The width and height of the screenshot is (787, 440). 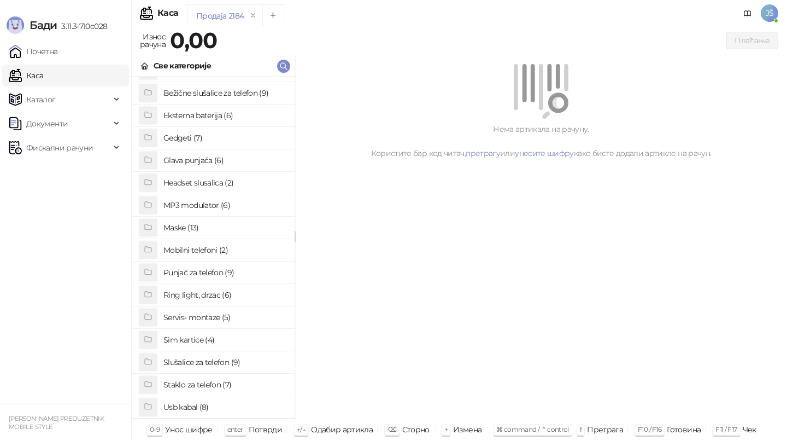 I want to click on div: Каса, so click(x=168, y=13).